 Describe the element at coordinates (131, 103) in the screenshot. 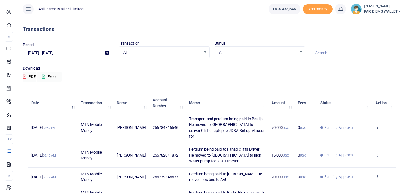

I see `th: Name: activate to sort column ascending` at that location.